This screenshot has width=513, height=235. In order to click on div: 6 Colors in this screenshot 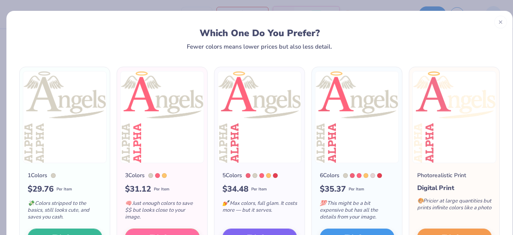, I will do `click(330, 175)`.